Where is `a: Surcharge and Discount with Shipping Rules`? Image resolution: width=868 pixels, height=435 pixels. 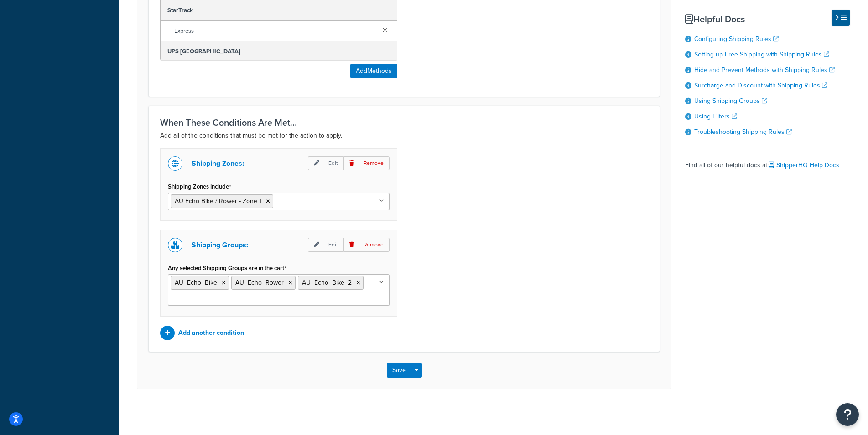
a: Surcharge and Discount with Shipping Rules is located at coordinates (761, 85).